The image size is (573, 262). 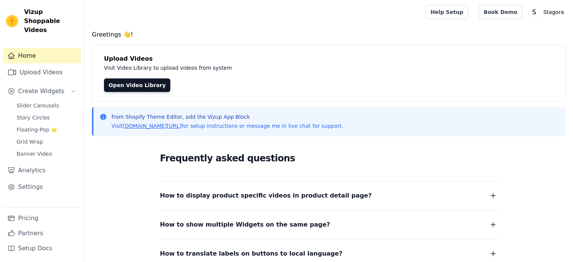 I want to click on text: S, so click(x=534, y=12).